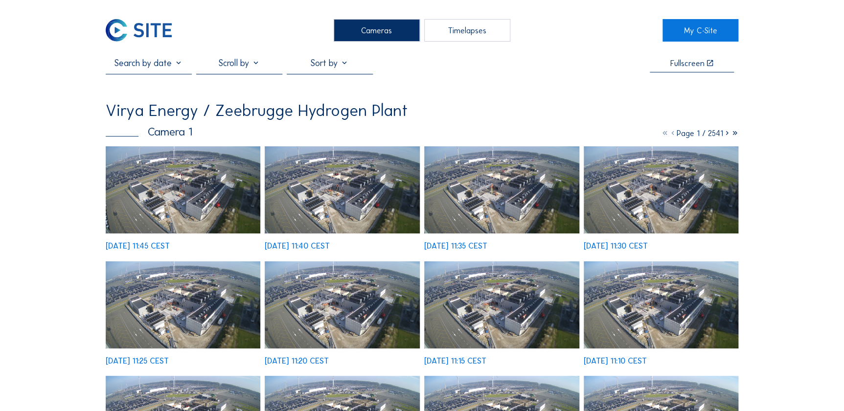 This screenshot has height=411, width=844. I want to click on div: Virya Energy / Zeebrugge Hydrogen Plant, so click(257, 111).